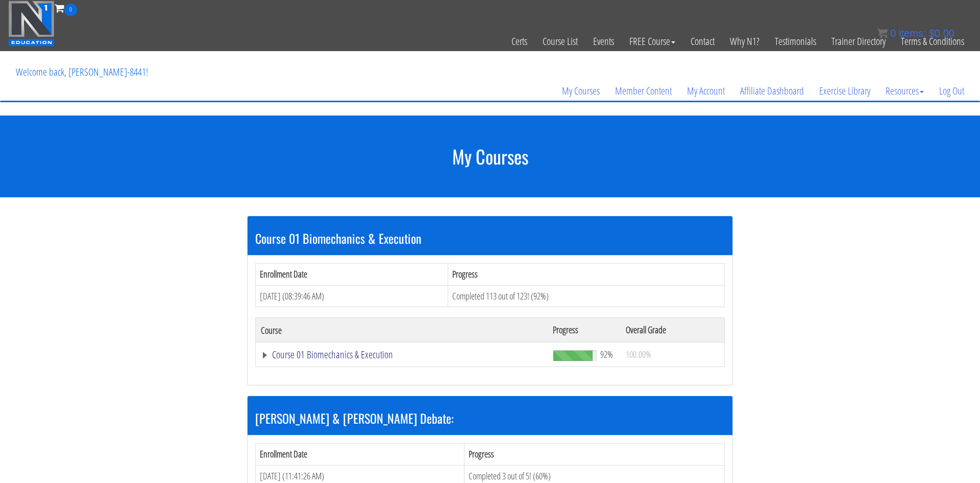  Describe the element at coordinates (402, 330) in the screenshot. I see `th: Course` at that location.